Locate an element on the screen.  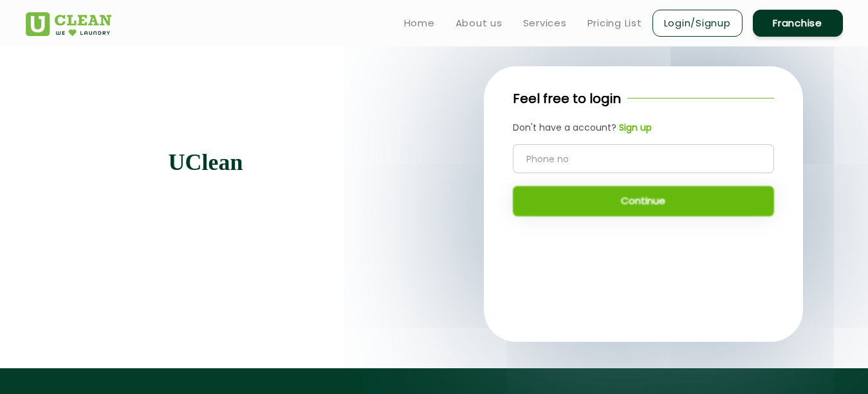
a: Login/Signup is located at coordinates (697, 23).